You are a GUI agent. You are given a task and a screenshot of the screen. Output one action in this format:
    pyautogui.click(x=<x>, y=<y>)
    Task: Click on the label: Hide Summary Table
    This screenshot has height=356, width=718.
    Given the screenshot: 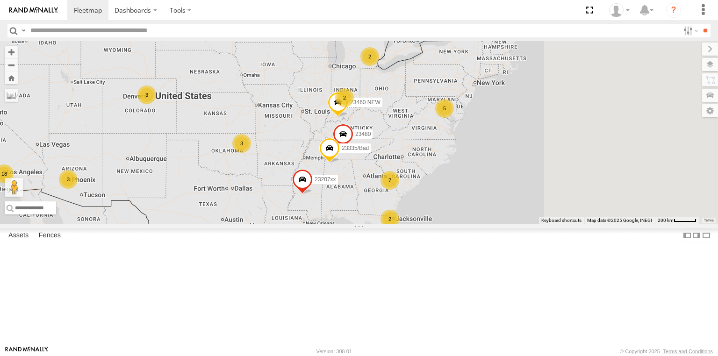 What is the action you would take?
    pyautogui.click(x=706, y=235)
    